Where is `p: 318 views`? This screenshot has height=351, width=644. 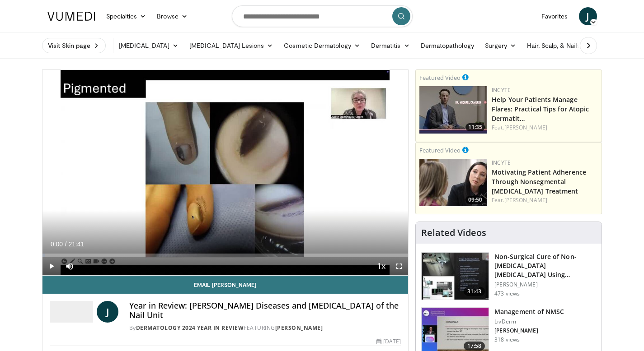
p: 318 views is located at coordinates (507, 340).